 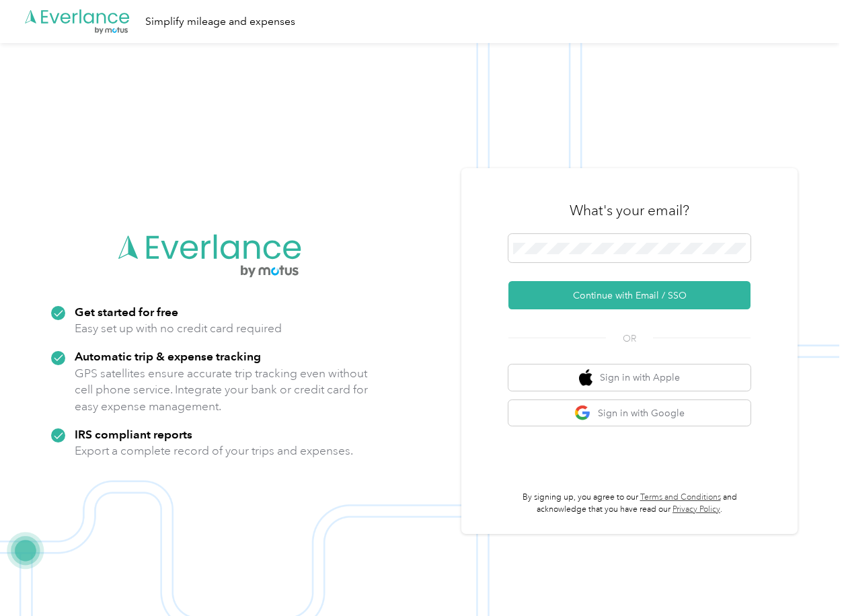 I want to click on strong: Automatic trip & expense tracking, so click(x=167, y=356).